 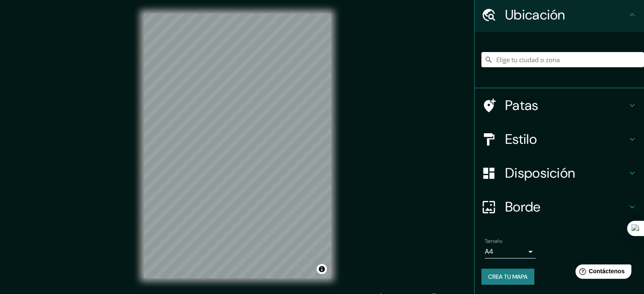 What do you see at coordinates (510, 252) in the screenshot?
I see `div: A4` at bounding box center [510, 252].